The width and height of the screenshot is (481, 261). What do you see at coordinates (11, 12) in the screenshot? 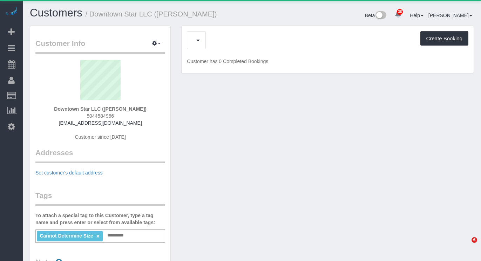
I see `a: Automaid Logo` at bounding box center [11, 12].